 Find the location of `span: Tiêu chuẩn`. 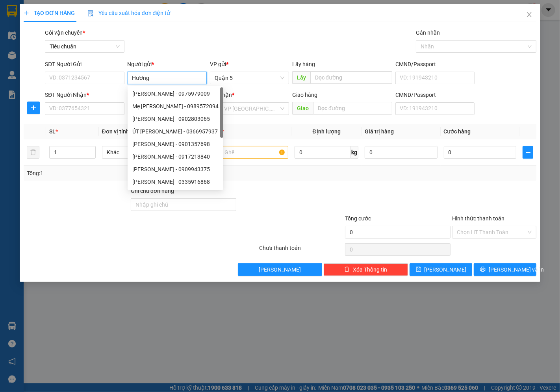

span: Tiêu chuẩn is located at coordinates (84, 46).